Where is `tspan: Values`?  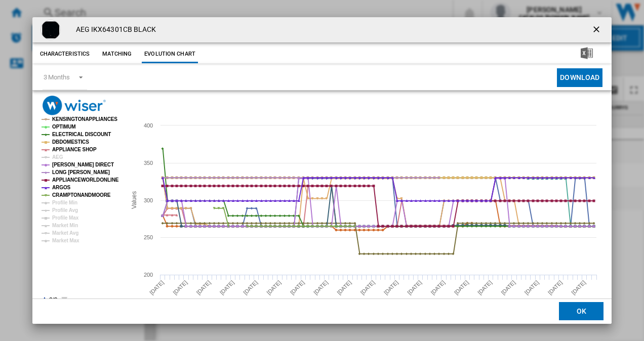
tspan: Values is located at coordinates (134, 200).